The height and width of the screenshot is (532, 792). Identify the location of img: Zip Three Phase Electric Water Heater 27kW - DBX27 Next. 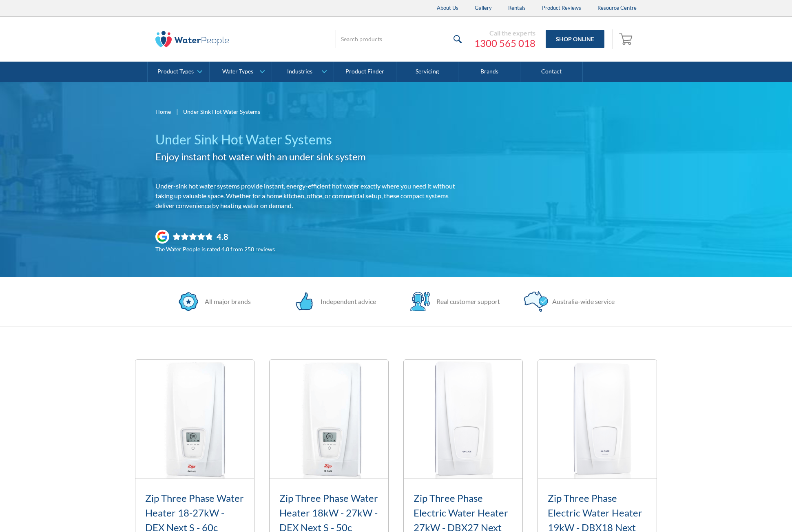
(463, 419).